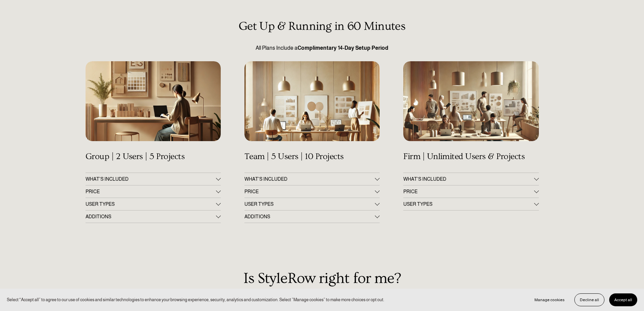  I want to click on p: Select “Accept all” to agree to our use of cookies and similar technologies to enhance your brows..., so click(195, 299).